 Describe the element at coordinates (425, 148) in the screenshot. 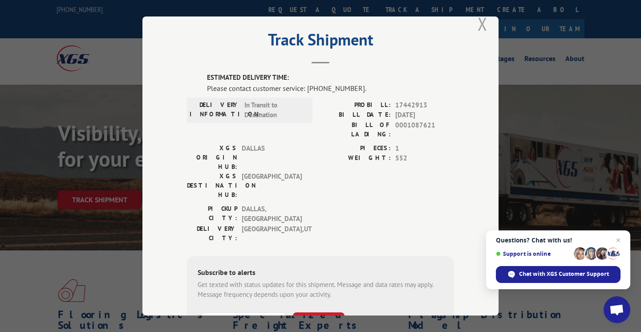

I see `span: 1` at that location.